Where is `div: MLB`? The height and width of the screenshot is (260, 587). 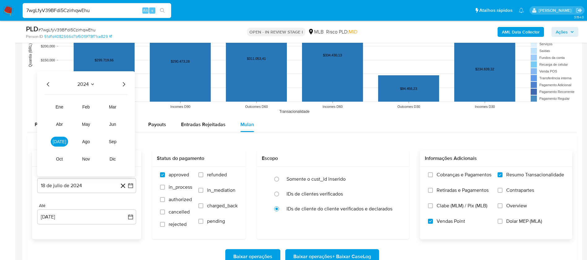
div: MLB is located at coordinates (316, 32).